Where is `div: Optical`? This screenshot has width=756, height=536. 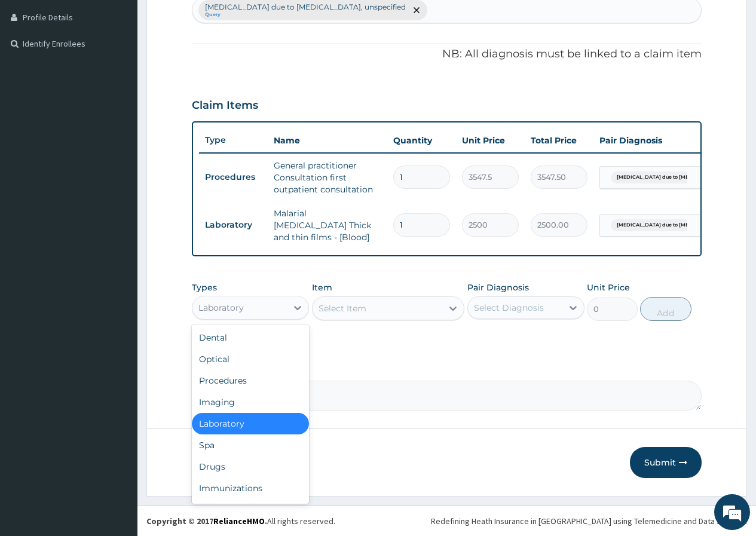 div: Optical is located at coordinates (250, 359).